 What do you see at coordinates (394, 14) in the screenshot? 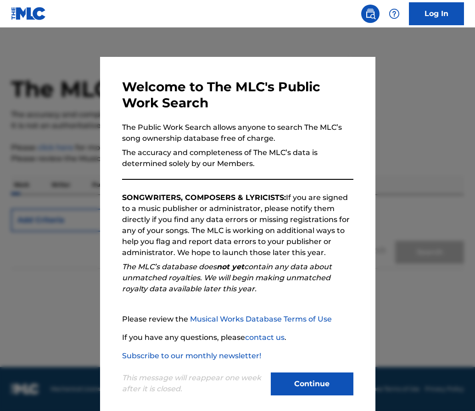
I see `div: Help` at bounding box center [394, 14].